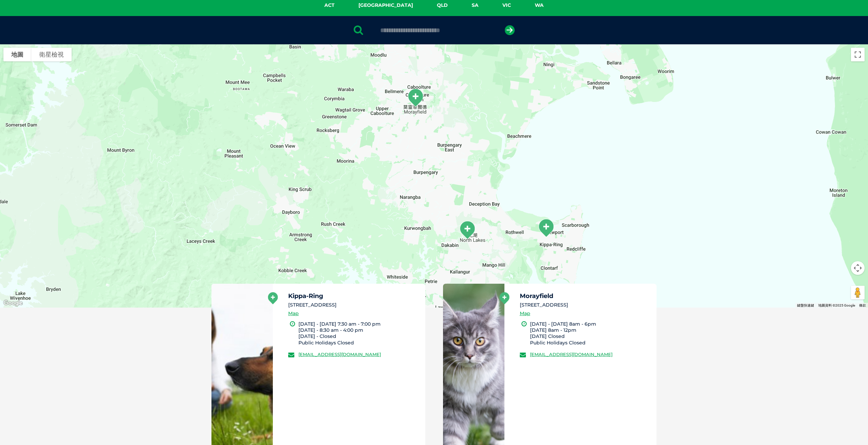 This screenshot has height=445, width=868. What do you see at coordinates (329, 5) in the screenshot?
I see `a: ACT` at bounding box center [329, 5].